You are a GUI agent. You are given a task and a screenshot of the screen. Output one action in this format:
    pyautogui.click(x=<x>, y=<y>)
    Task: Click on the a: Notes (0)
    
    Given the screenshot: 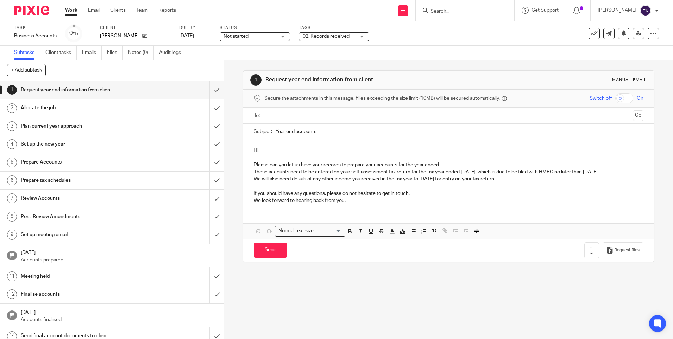 What is the action you would take?
    pyautogui.click(x=141, y=52)
    